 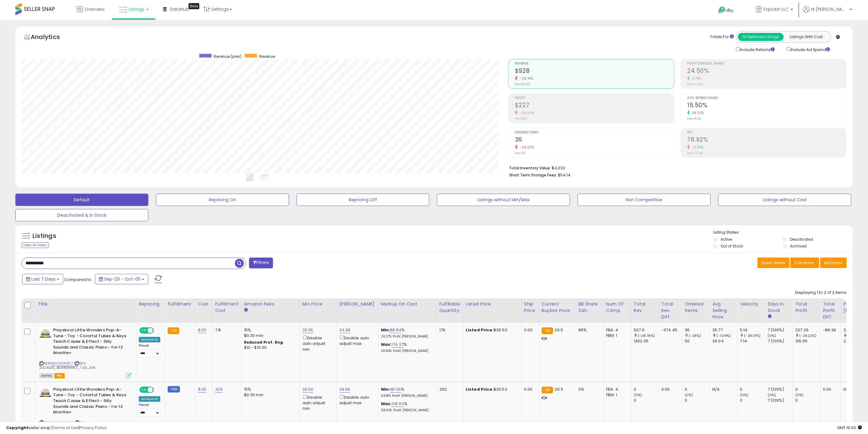 I want to click on div: Include Returns, so click(x=756, y=49).